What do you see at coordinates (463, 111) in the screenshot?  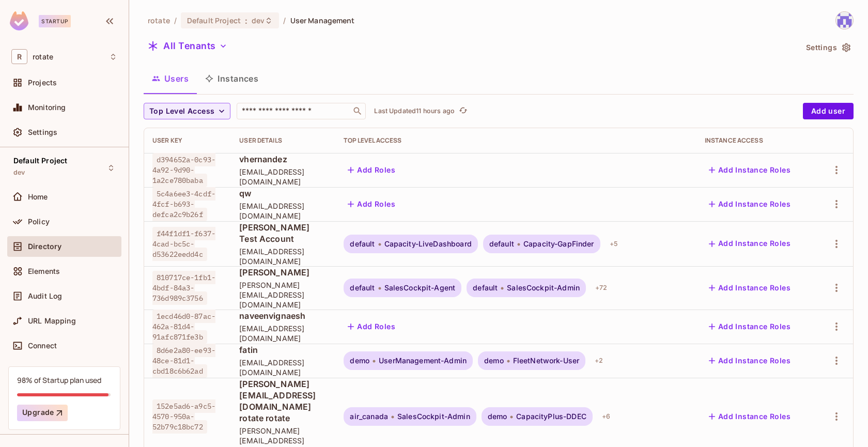 I see `span: refresh` at bounding box center [463, 111].